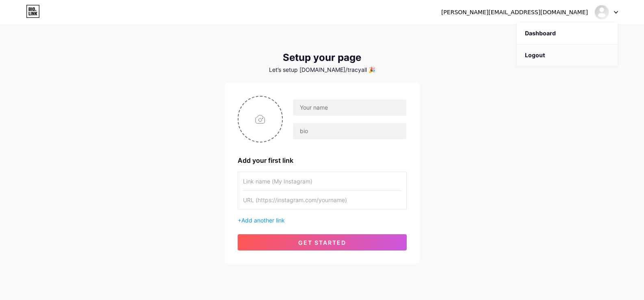  I want to click on input: Your name, so click(349, 108).